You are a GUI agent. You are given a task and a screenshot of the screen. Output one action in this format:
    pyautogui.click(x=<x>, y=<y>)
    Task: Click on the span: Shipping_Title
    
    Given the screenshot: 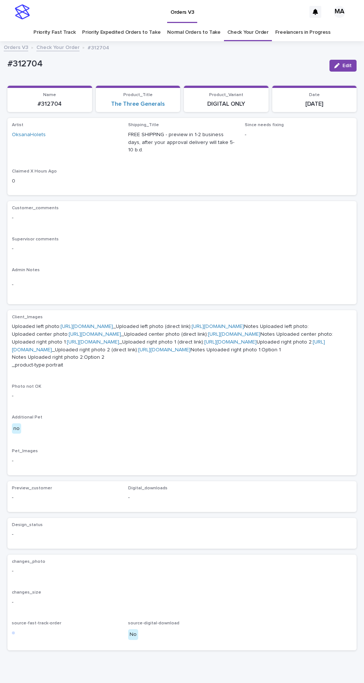 What is the action you would take?
    pyautogui.click(x=143, y=125)
    